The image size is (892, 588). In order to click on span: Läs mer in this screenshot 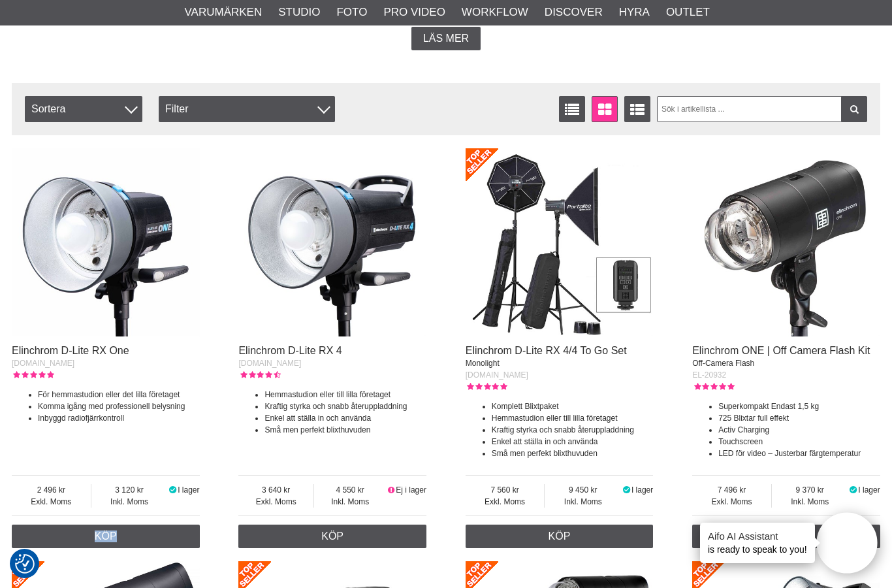, I will do `click(446, 38)`.